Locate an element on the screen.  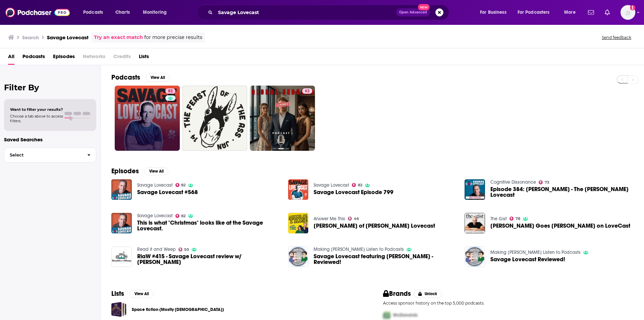
span: Charts is located at coordinates (122, 12).